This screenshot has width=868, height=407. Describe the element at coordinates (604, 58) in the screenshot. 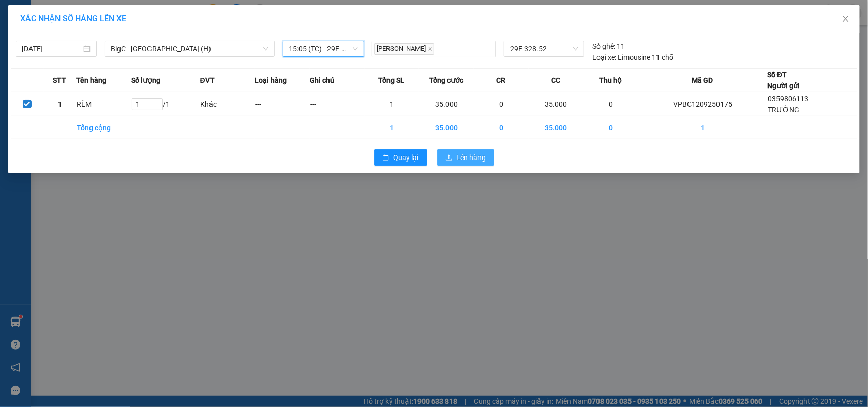

I see `span: Loại xe:` at that location.